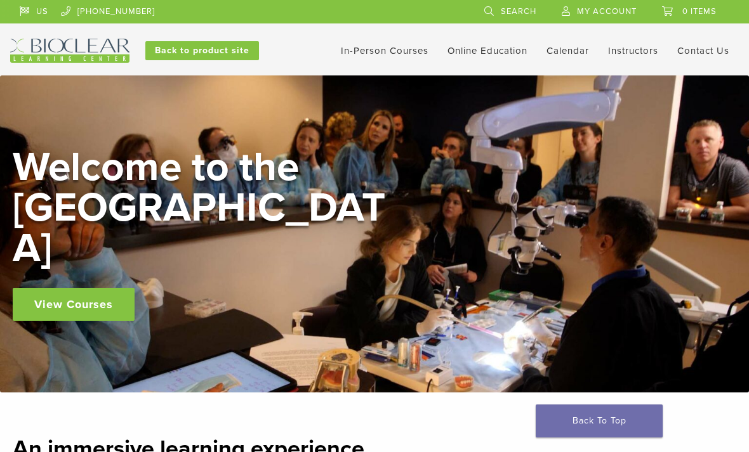  What do you see at coordinates (70, 51) in the screenshot?
I see `img: Bioclear` at bounding box center [70, 51].